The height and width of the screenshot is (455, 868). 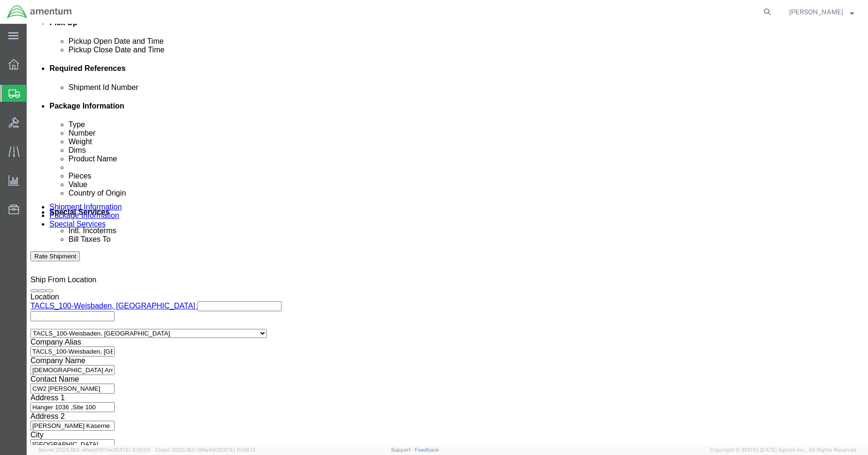 I want to click on span: Eddie Gonzalez, so click(x=816, y=12).